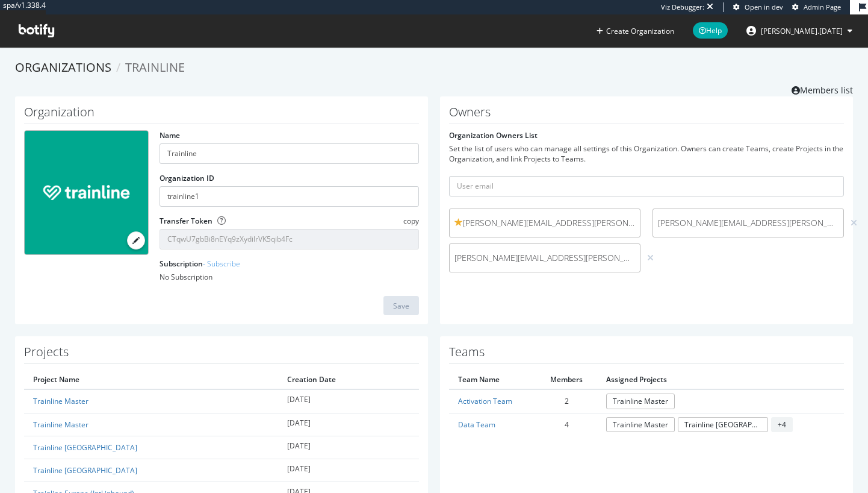  What do you see at coordinates (710, 30) in the screenshot?
I see `span: Help` at bounding box center [710, 30].